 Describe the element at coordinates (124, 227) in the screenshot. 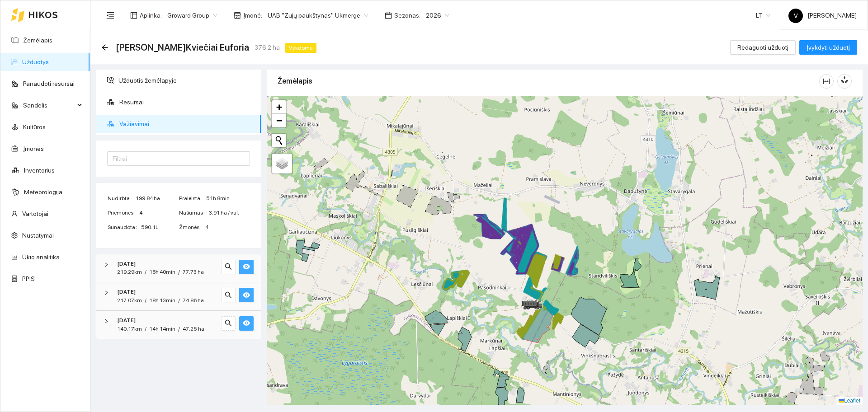

I see `span: Sunaudota` at that location.